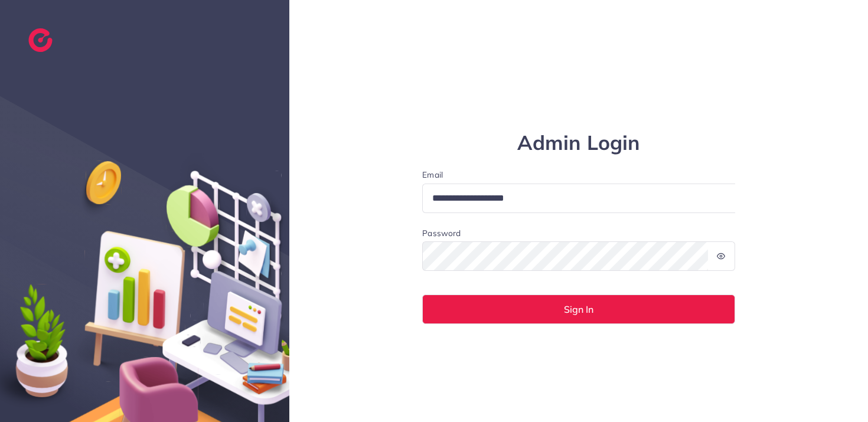 This screenshot has height=422, width=868. Describe the element at coordinates (41, 41) in the screenshot. I see `img: logo` at that location.